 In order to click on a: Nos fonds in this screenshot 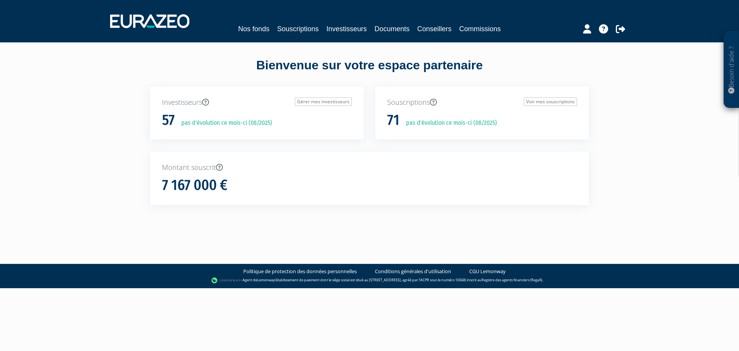, I will do `click(254, 29)`.